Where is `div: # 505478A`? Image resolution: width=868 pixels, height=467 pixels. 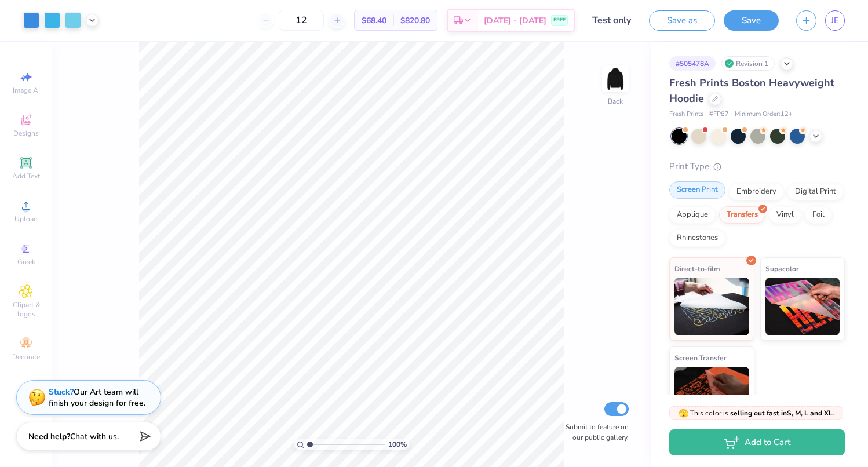 div: # 505478A is located at coordinates (692, 63).